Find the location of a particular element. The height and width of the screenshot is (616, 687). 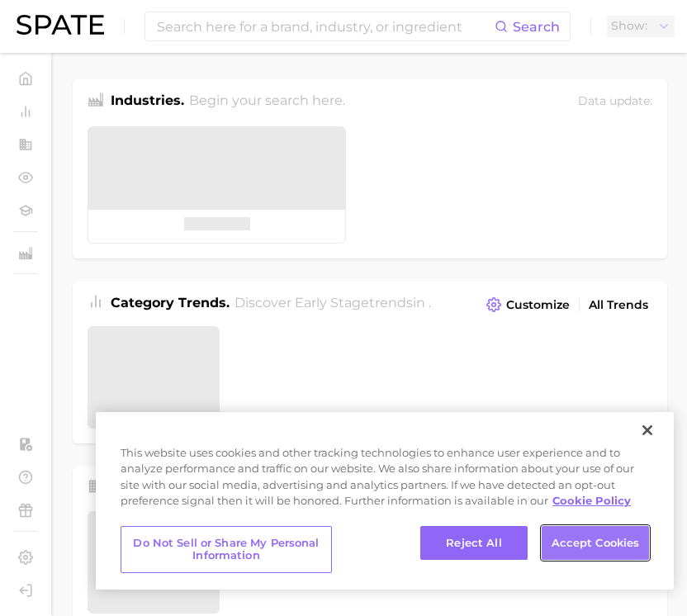

span: Show is located at coordinates (629, 25).